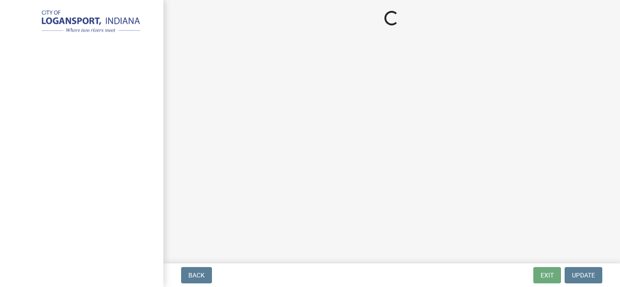 The image size is (620, 287). Describe the element at coordinates (547, 275) in the screenshot. I see `button: Exit` at that location.